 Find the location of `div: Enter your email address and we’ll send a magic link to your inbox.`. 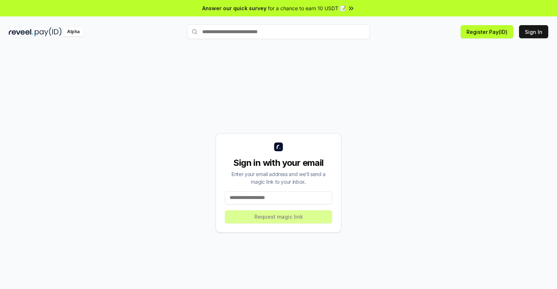

div: Enter your email address and we’ll send a magic link to your inbox. is located at coordinates (278, 178).